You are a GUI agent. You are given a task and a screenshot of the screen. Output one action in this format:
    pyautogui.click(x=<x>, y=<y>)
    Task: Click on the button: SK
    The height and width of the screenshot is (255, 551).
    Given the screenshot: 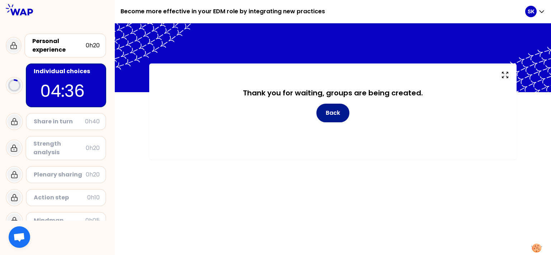 What is the action you would take?
    pyautogui.click(x=535, y=11)
    